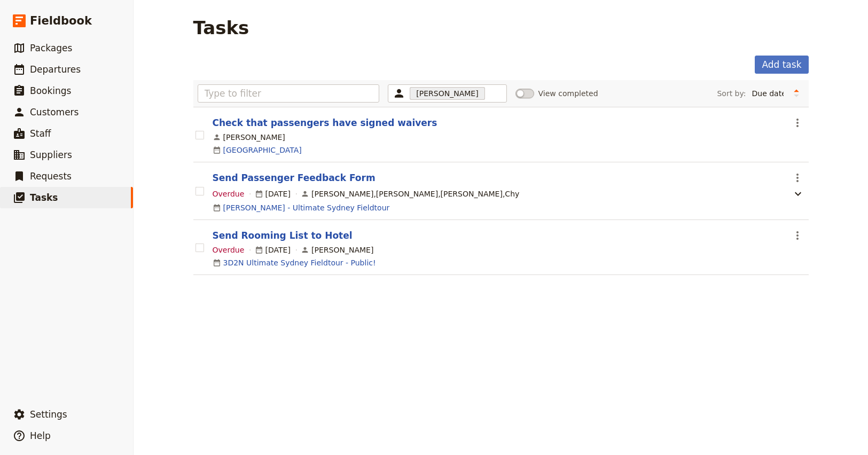 The width and height of the screenshot is (868, 455). What do you see at coordinates (61, 21) in the screenshot?
I see `span: Fieldbook` at bounding box center [61, 21].